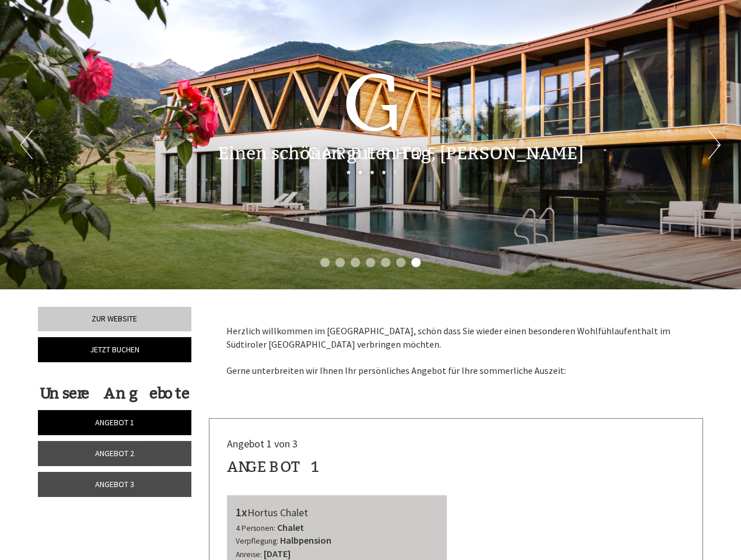 The image size is (741, 560). Describe the element at coordinates (255, 528) in the screenshot. I see `small: 4 Personen:` at that location.